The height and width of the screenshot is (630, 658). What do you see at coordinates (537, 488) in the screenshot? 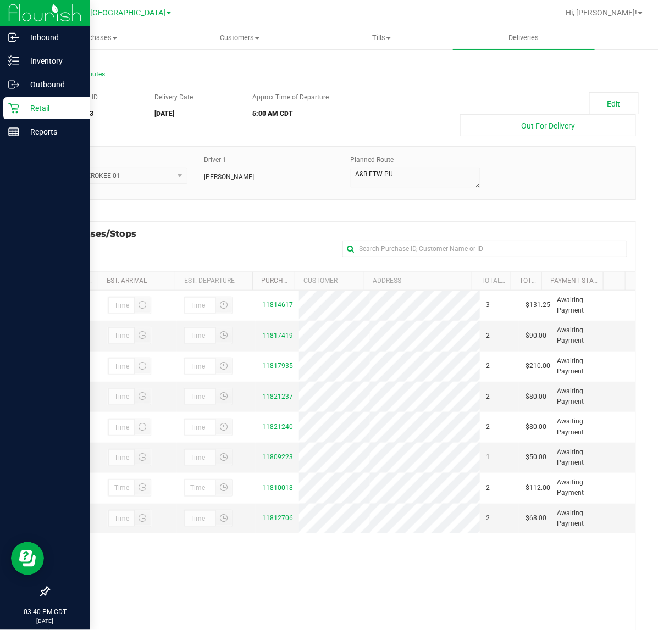
I see `span: $112.00` at bounding box center [537, 488].